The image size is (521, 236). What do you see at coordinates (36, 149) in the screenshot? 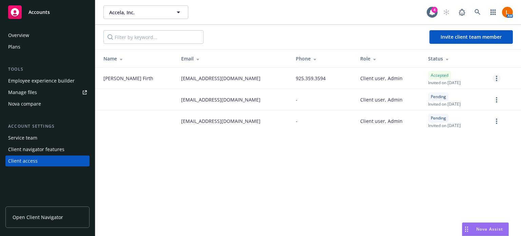
I see `div: Client navigator features` at bounding box center [36, 149].